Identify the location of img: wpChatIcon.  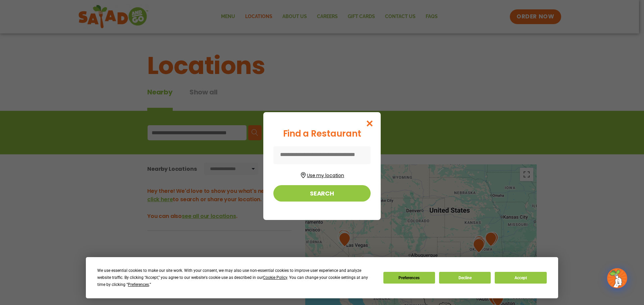
(617, 278).